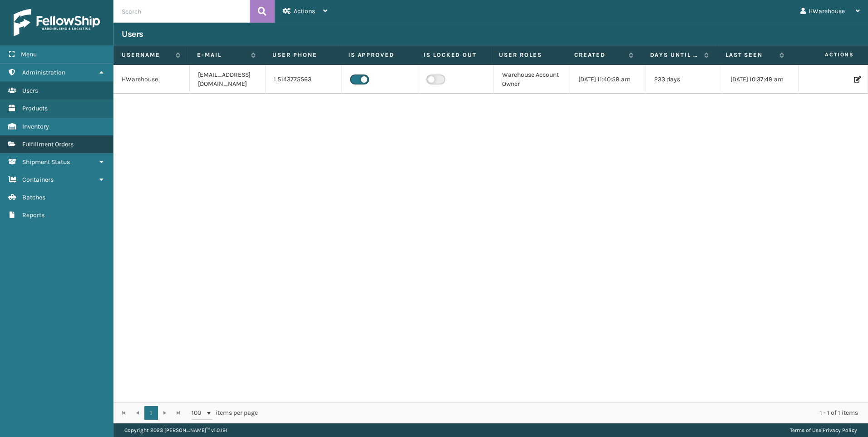 The width and height of the screenshot is (868, 437). What do you see at coordinates (133, 34) in the screenshot?
I see `h3: Users` at bounding box center [133, 34].